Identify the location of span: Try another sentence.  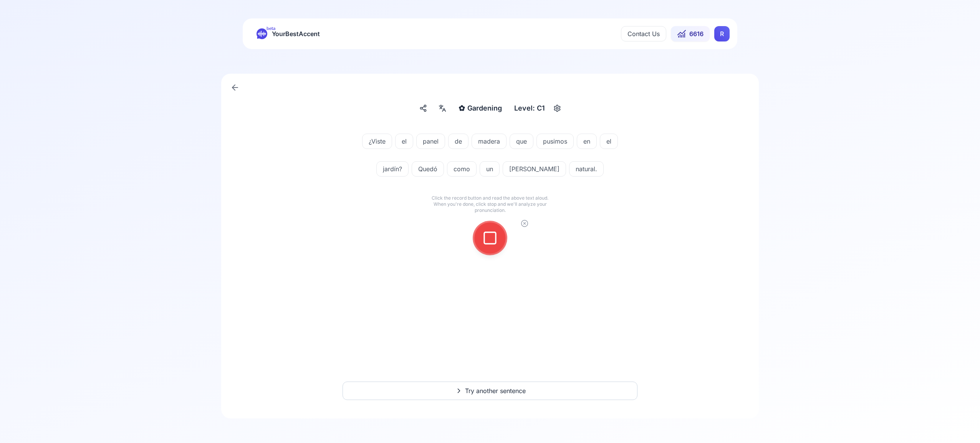
(496, 391).